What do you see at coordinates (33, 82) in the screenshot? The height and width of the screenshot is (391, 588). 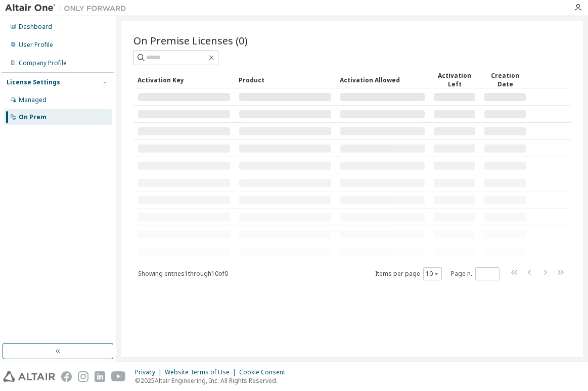 I see `div: License Settings` at bounding box center [33, 82].